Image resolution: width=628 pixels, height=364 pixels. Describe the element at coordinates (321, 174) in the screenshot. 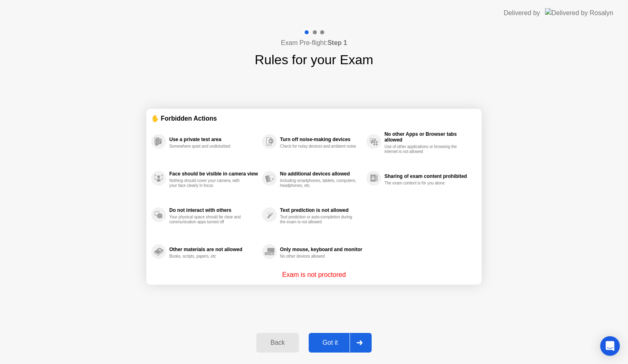

I see `div: No additional devices allowed` at that location.